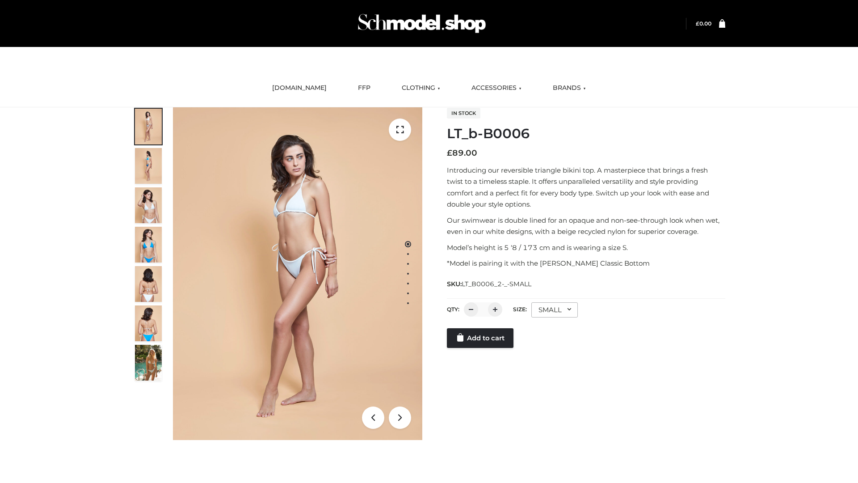 The height and width of the screenshot is (483, 858). Describe the element at coordinates (704, 23) in the screenshot. I see `bdi: 0.00` at that location.